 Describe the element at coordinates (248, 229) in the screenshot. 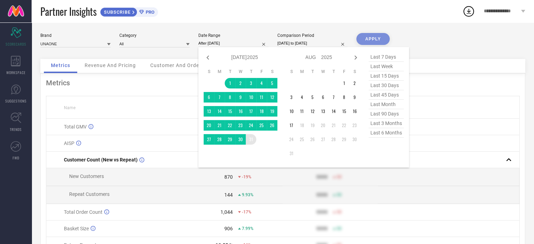

I see `span: 7.99%` at that location.